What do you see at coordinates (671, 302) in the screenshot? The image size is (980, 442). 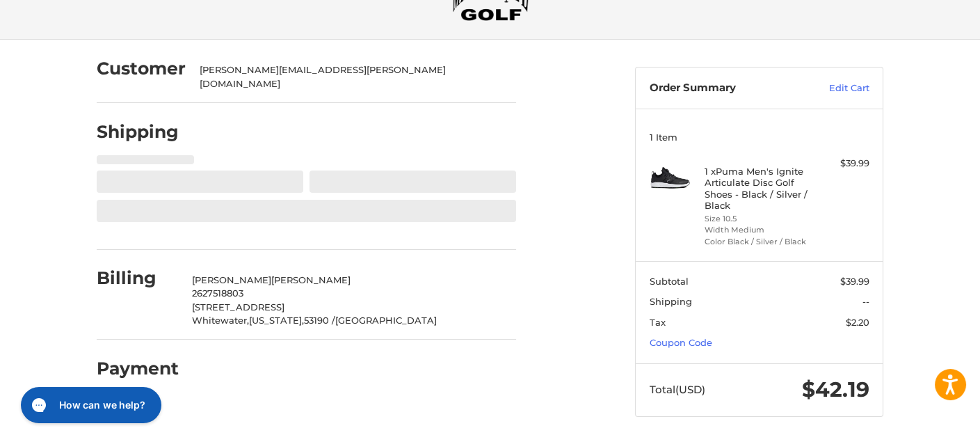 I see `span: Shipping` at bounding box center [671, 302].